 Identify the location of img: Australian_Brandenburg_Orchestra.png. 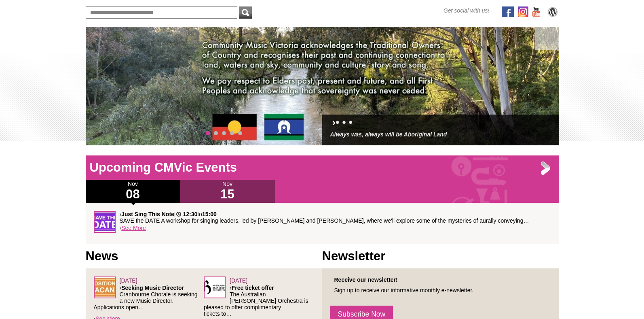
(215, 287).